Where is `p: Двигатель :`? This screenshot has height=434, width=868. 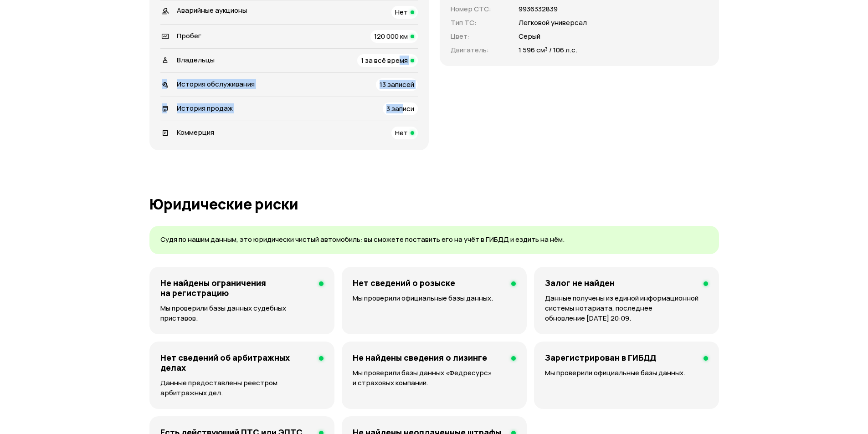
p: Двигатель : is located at coordinates (479, 50).